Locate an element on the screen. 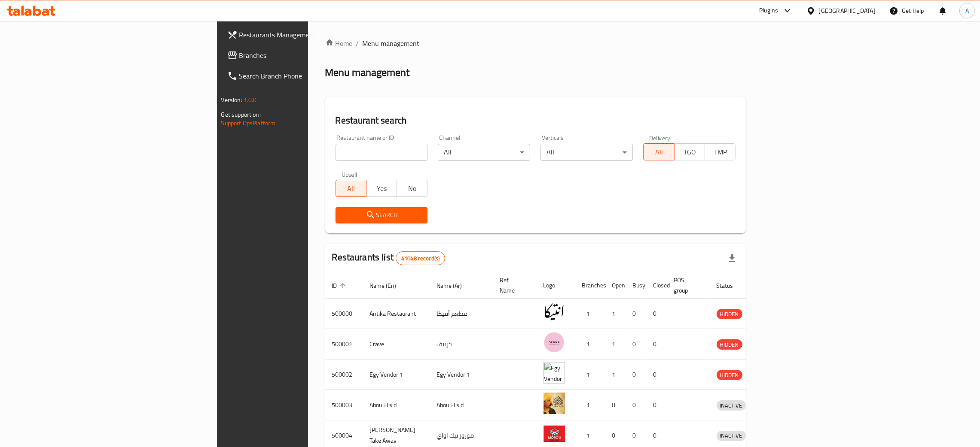 The image size is (980, 447). button: No is located at coordinates (412, 188).